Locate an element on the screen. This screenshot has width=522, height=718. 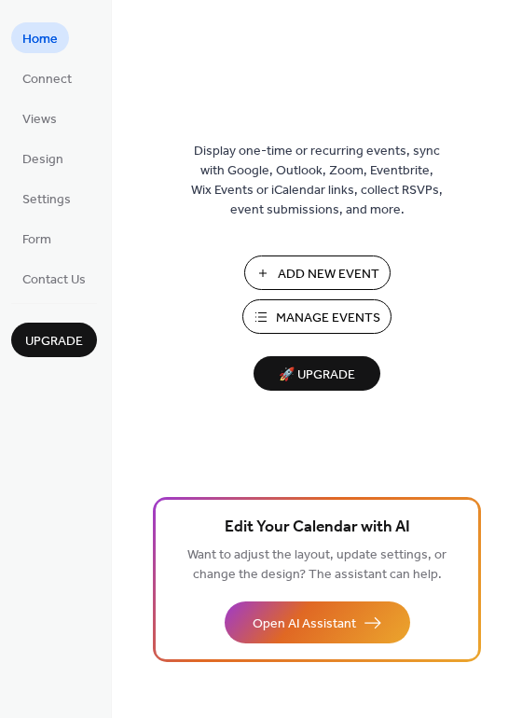
span: Upgrade is located at coordinates (54, 341).